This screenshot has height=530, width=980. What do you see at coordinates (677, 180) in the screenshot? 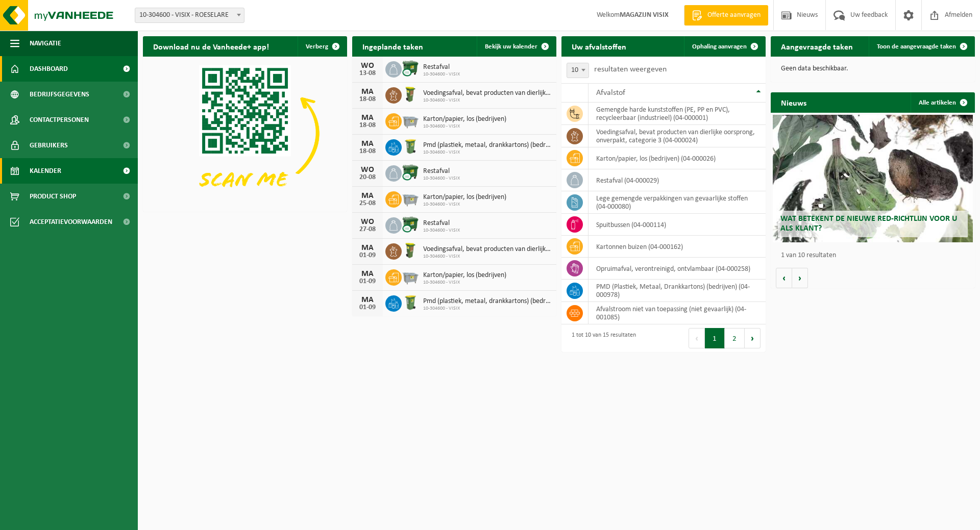
I see `td: restafval (04-000029)` at bounding box center [677, 180].